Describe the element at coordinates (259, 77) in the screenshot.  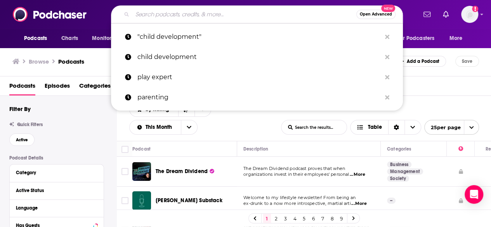
I see `p: play expert` at that location.